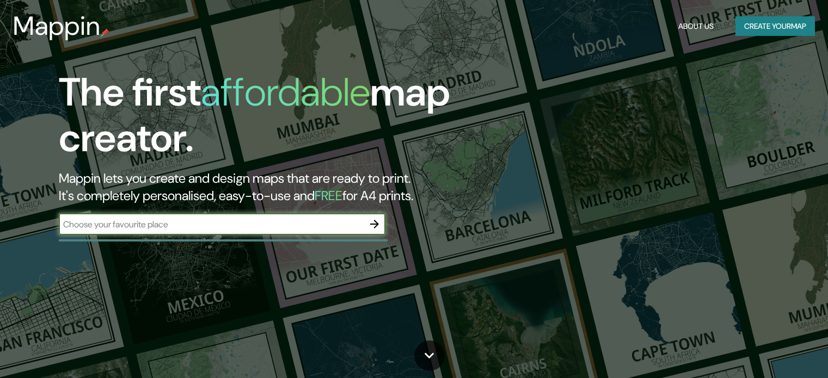  What do you see at coordinates (57, 26) in the screenshot?
I see `h3: Mappin` at bounding box center [57, 26].